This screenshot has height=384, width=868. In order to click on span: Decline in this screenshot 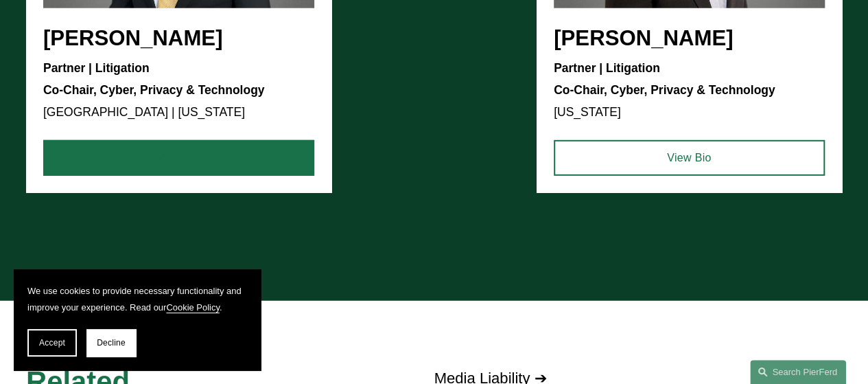, I will do `click(111, 343)`.